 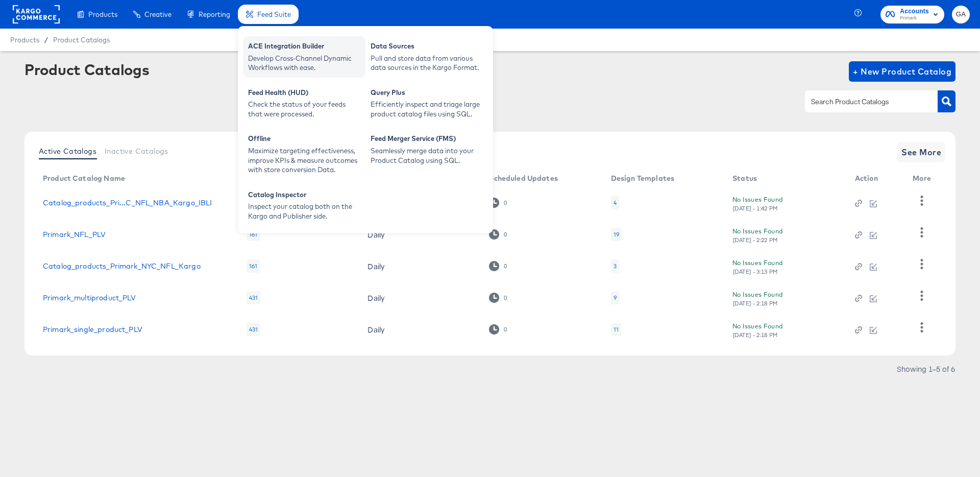 I want to click on div: Showing 1–5 of 6, so click(x=926, y=369).